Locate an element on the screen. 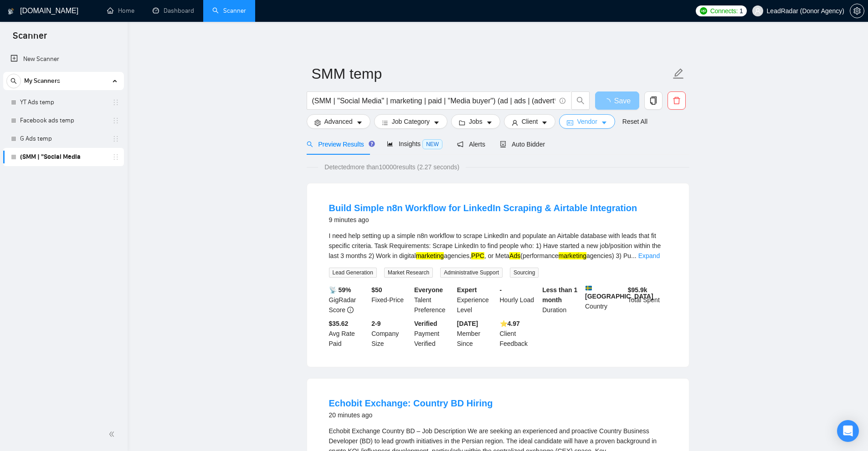  a: Reset All is located at coordinates (635, 121).